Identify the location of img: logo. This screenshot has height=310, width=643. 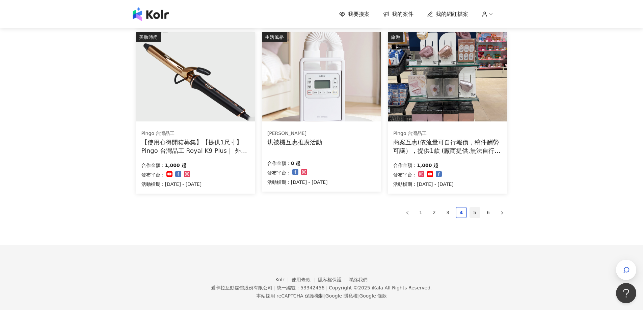
(151, 14).